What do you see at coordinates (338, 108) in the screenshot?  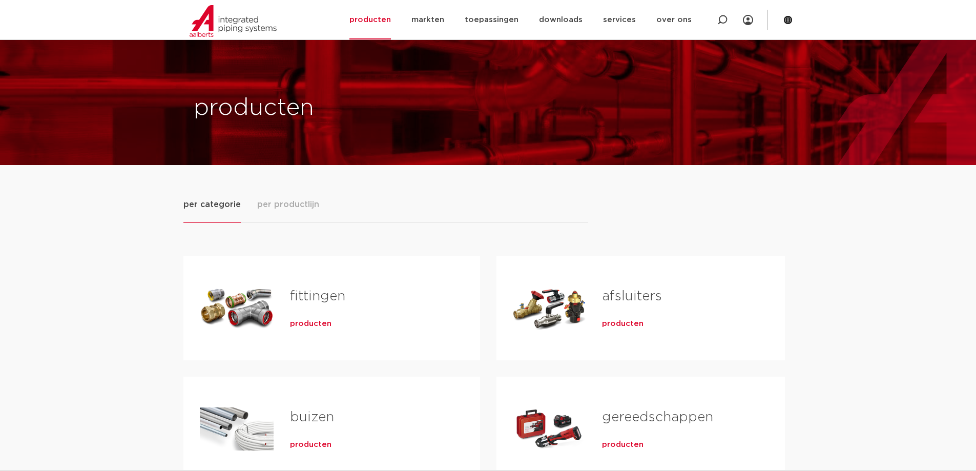 I see `h1: producten` at bounding box center [338, 108].